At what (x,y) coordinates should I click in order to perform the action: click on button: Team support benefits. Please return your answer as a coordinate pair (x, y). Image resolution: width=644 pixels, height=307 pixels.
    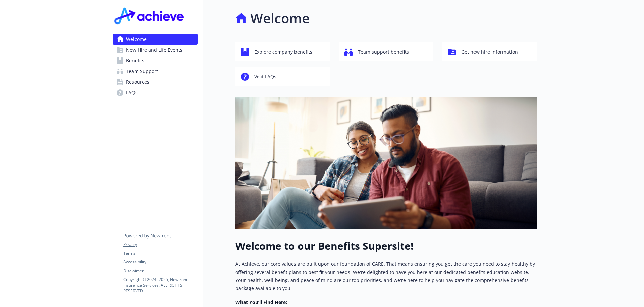
    Looking at the image, I should click on (386, 51).